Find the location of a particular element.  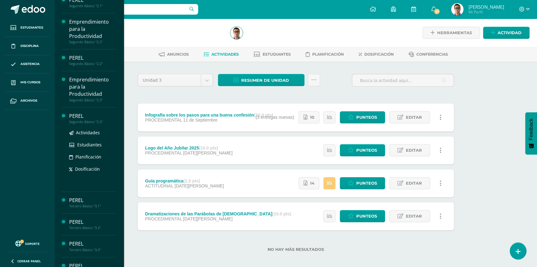

span: Anuncios is located at coordinates (178, 54).